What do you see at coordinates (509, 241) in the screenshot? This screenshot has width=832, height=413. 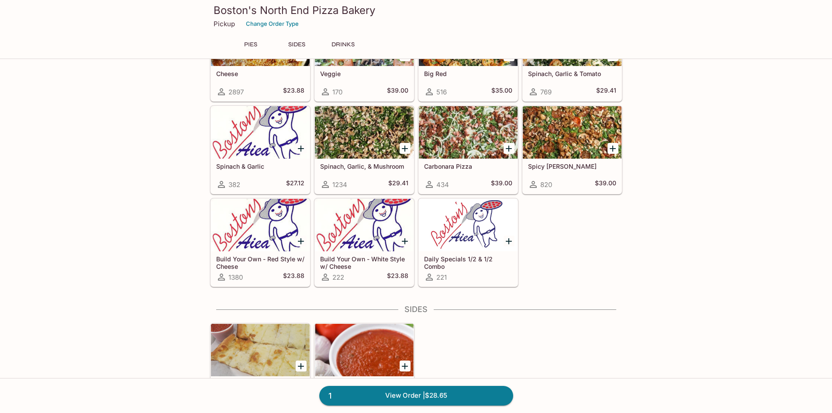 I see `button: Add Daily Specials 1/2 & 1/2 Combo` at bounding box center [509, 241].